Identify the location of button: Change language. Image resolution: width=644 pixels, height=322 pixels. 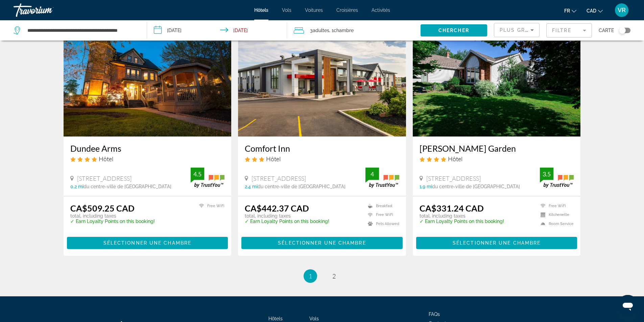
(570, 11).